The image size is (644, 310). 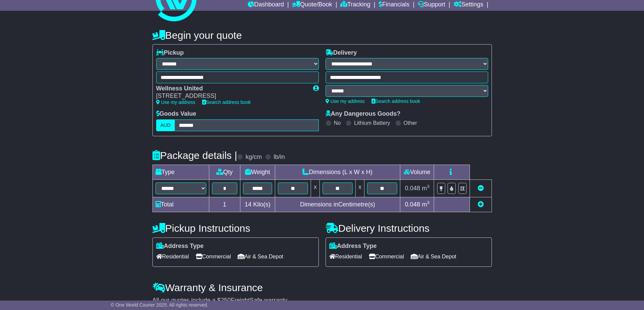 What do you see at coordinates (341, 53) in the screenshot?
I see `label: Delivery` at bounding box center [341, 53].